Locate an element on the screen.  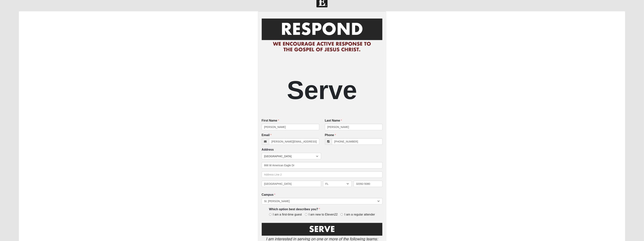
input: I am a first-time guest is located at coordinates (270, 214).